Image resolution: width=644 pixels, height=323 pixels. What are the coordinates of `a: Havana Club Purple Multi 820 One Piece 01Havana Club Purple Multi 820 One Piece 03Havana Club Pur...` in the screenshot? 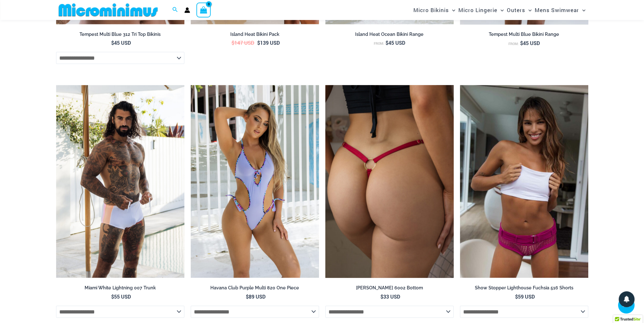 It's located at (255, 181).